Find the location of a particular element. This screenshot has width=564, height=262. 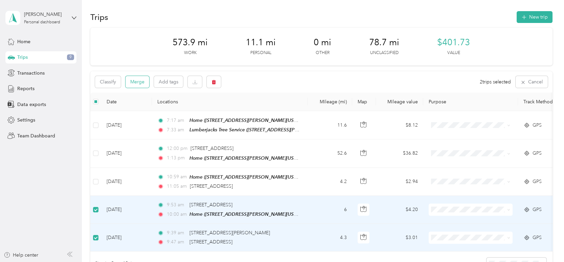

td: $4.20 is located at coordinates (399, 210).